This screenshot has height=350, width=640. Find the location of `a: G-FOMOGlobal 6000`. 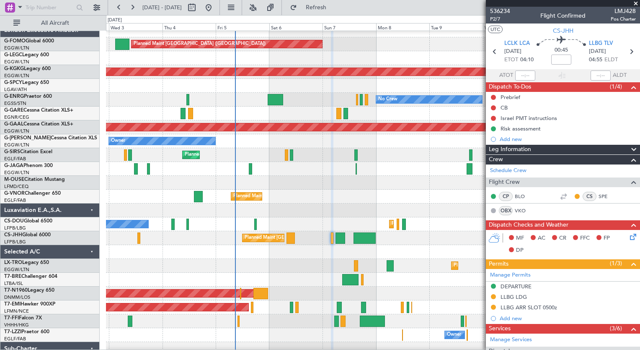

a: G-FOMOGlobal 6000 is located at coordinates (29, 41).